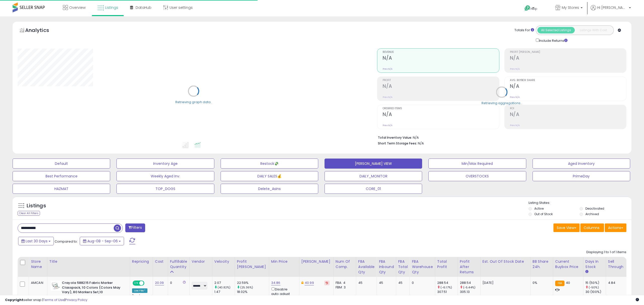  Describe the element at coordinates (36, 241) in the screenshot. I see `button: Last 30 Days` at that location.